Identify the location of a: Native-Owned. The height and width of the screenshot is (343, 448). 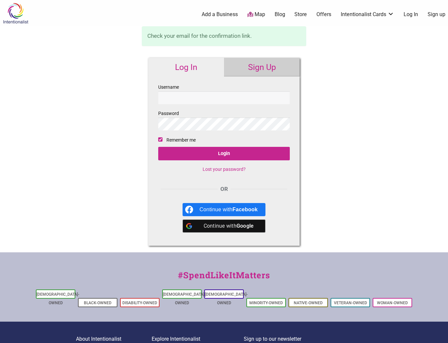
(308, 303).